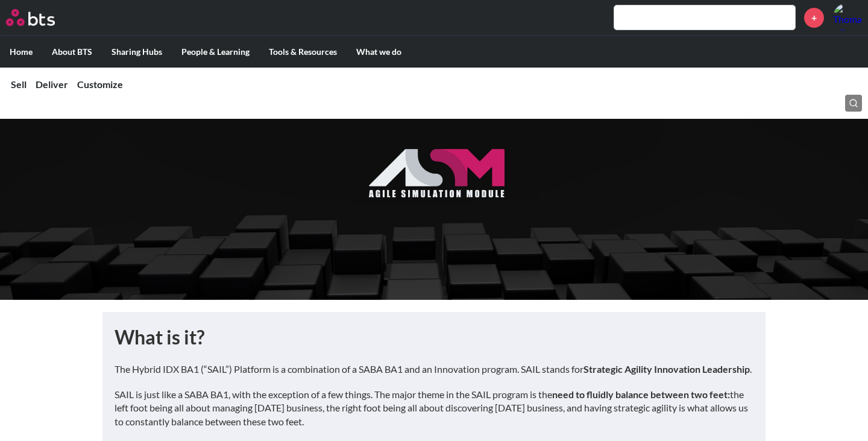 This screenshot has height=441, width=868. Describe the element at coordinates (19, 84) in the screenshot. I see `a: Sell` at that location.